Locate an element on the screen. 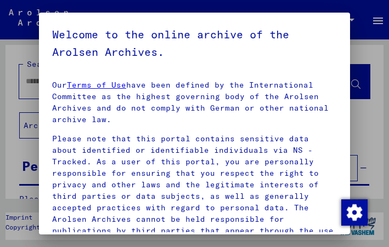  h5: Welcome to the online archive of the Arolsen Archives. is located at coordinates (194, 43).